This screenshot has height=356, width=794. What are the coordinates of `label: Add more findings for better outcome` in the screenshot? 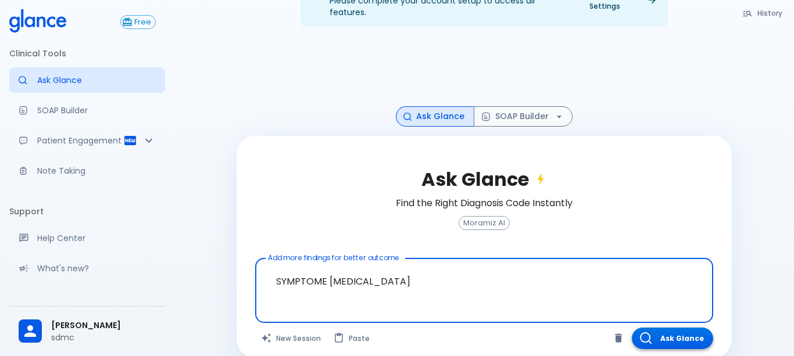 It's located at (334, 258).